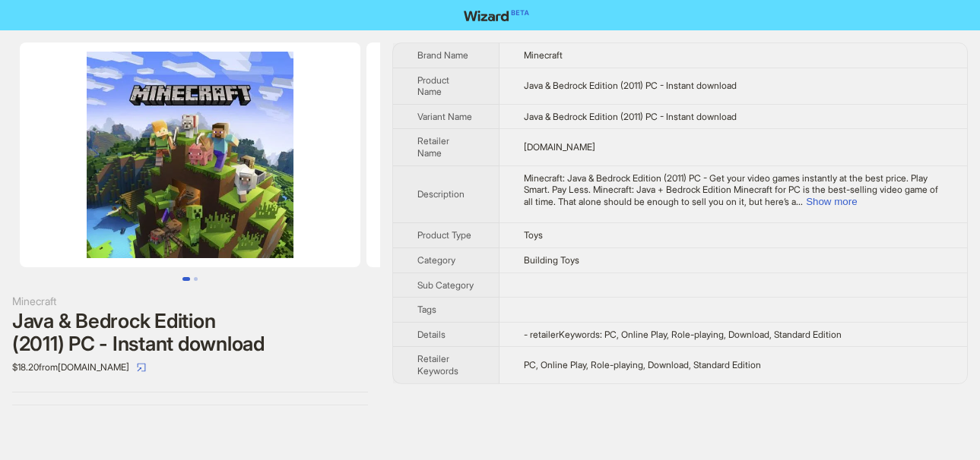  I want to click on span: PC, Online Play, Role-playing, Download, Standard Edition, so click(642, 364).